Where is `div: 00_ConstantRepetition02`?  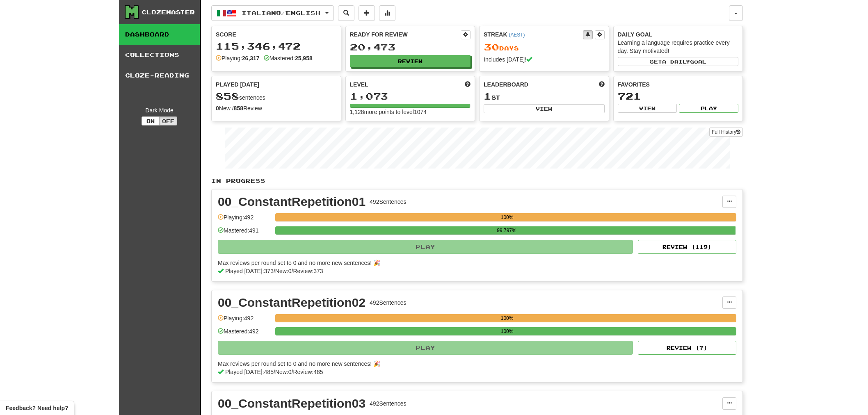 div: 00_ConstantRepetition02 is located at coordinates (291, 302).